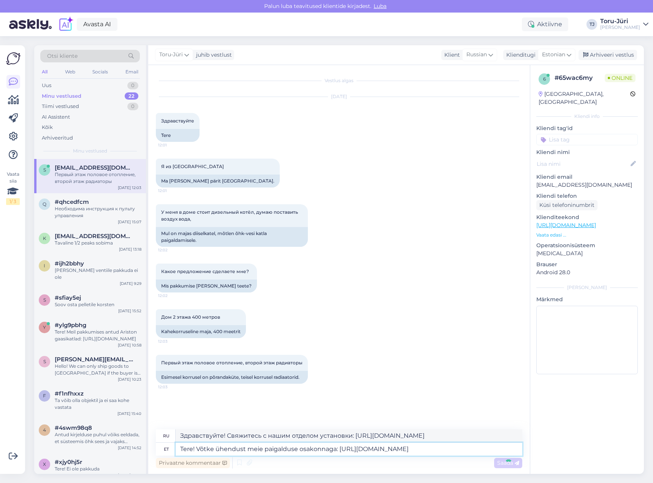 This screenshot has height=483, width=653. What do you see at coordinates (69, 263) in the screenshot?
I see `span: #ijh2bbhy` at bounding box center [69, 263].